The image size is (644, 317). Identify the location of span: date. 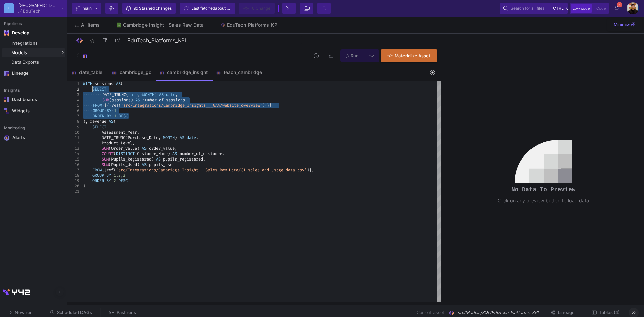
(171, 95).